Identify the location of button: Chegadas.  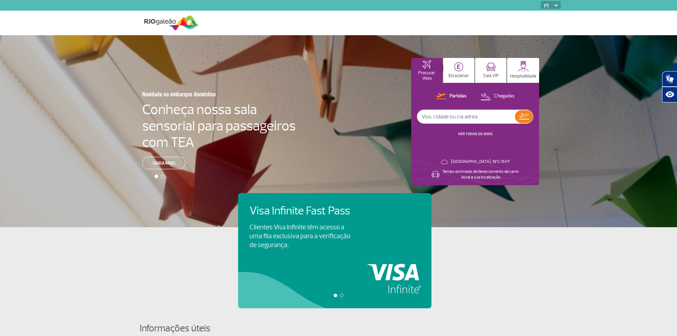
(498, 96).